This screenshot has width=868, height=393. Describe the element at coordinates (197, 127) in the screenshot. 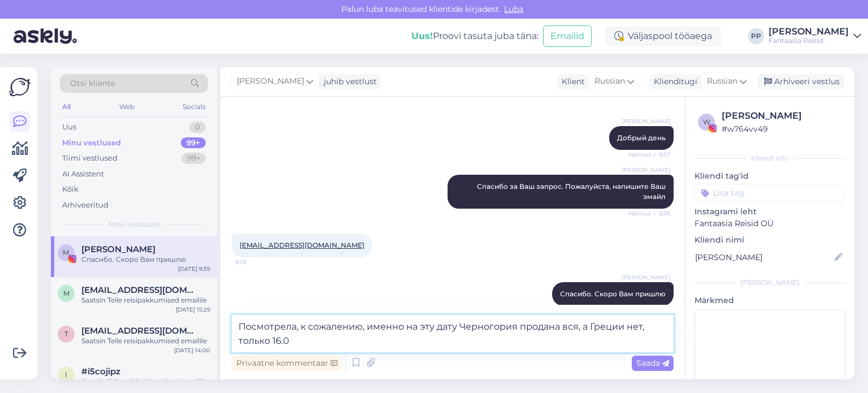

I see `div: 0` at that location.